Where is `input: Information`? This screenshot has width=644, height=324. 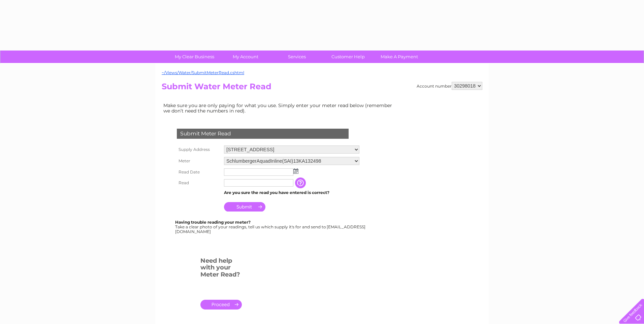
input: Information is located at coordinates (301, 183).